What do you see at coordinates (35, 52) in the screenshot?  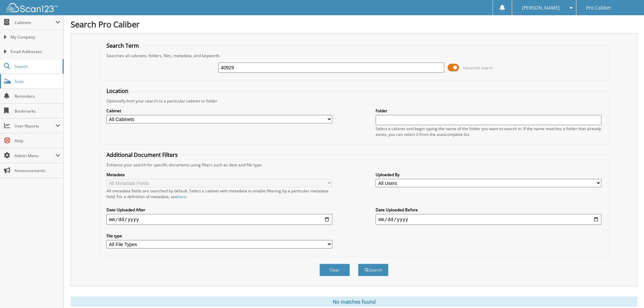 I see `span: Email Addresses` at bounding box center [35, 52].